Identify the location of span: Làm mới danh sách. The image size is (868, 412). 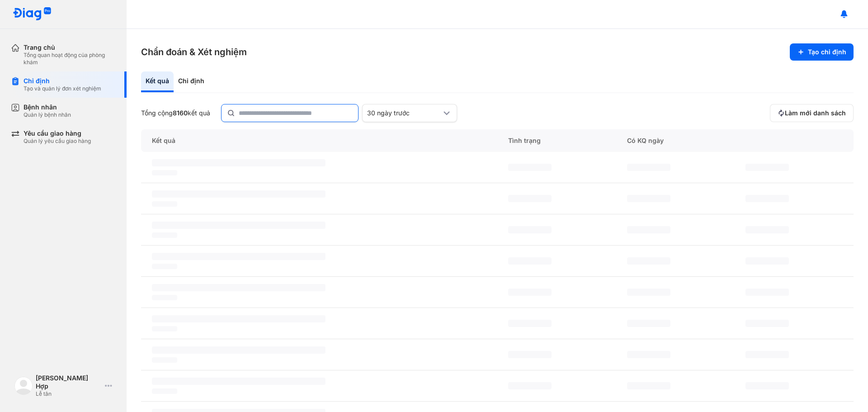
(815, 113).